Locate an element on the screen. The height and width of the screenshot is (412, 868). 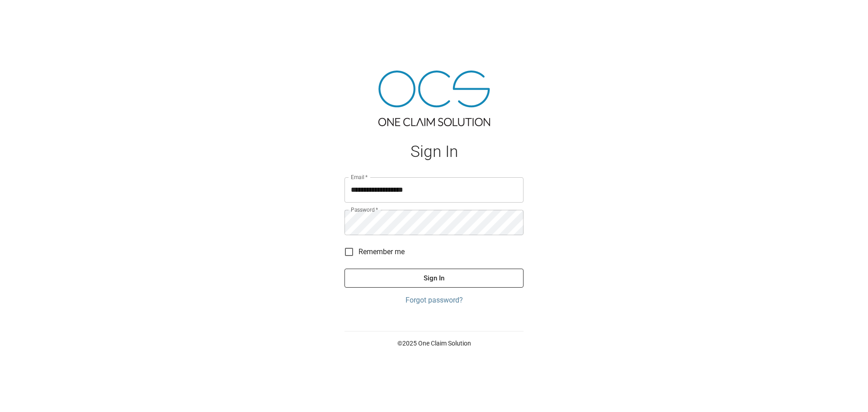
label: Password is located at coordinates (364, 209).